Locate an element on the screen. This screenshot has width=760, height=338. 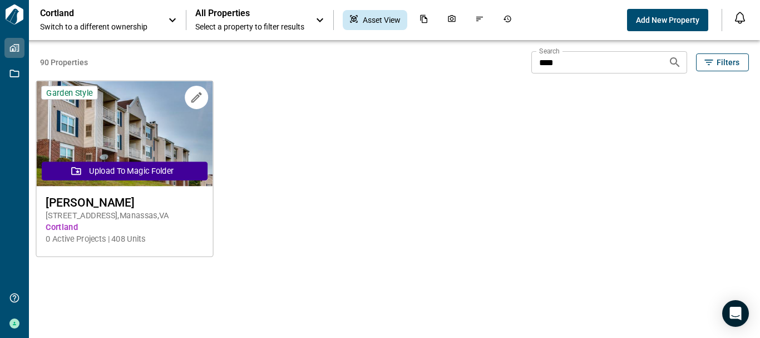
div: Open Intercom Messenger is located at coordinates (735, 313).